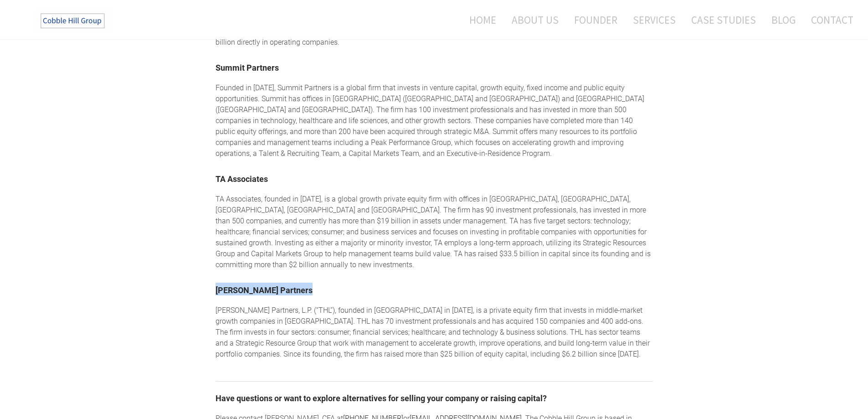 The height and width of the screenshot is (419, 868). Describe the element at coordinates (654, 19) in the screenshot. I see `a: Services` at that location.